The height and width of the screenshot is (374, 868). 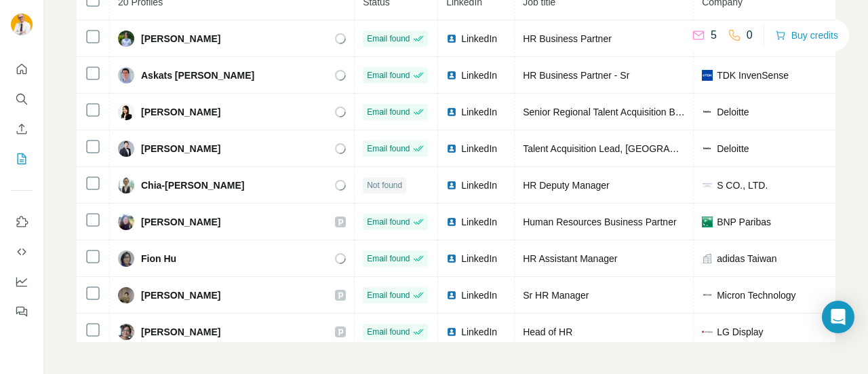 I want to click on span: Micron Technology, so click(x=756, y=296).